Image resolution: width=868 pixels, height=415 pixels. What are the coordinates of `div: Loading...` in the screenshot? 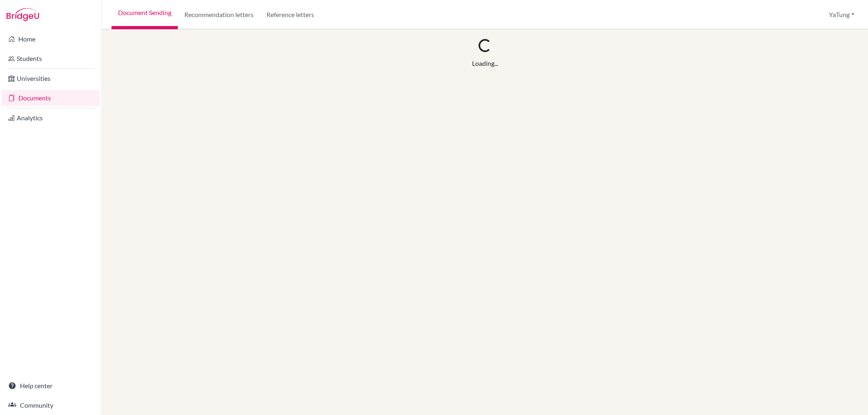 It's located at (485, 63).